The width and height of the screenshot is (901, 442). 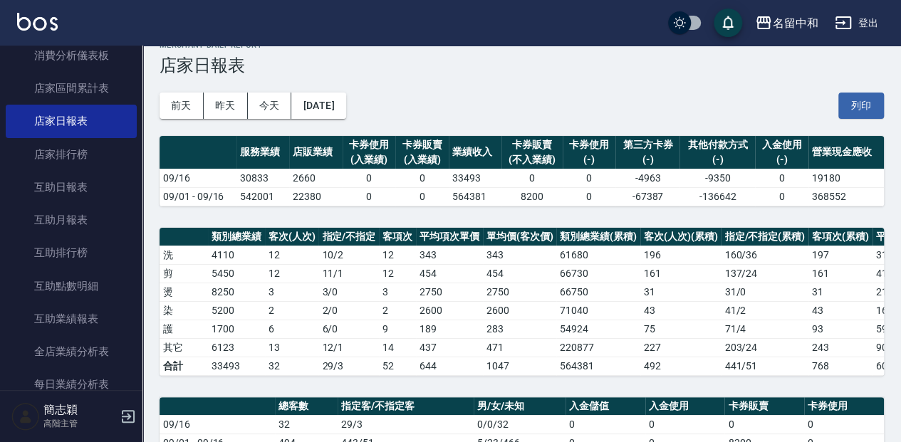 I want to click on td: 368552, so click(x=847, y=197).